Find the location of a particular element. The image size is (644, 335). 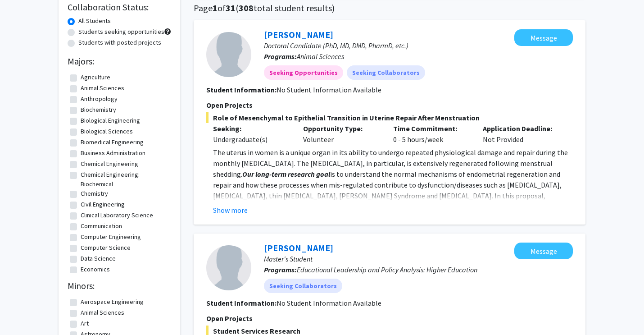

label: Biological Sciences is located at coordinates (107, 131).